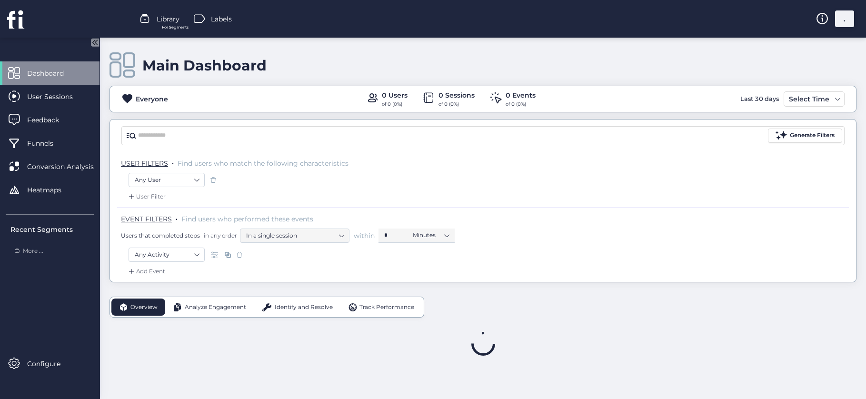 The height and width of the screenshot is (399, 866). What do you see at coordinates (304, 307) in the screenshot?
I see `span: Identify and Resolve` at bounding box center [304, 307].